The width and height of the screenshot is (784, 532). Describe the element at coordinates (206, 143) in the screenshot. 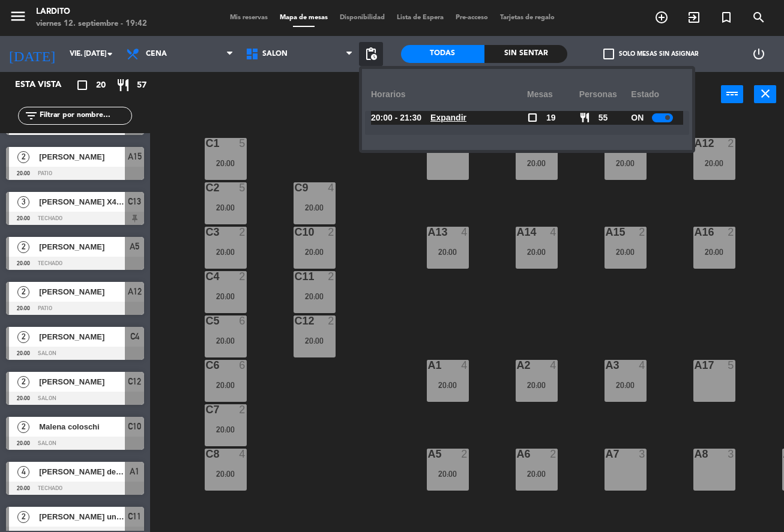

I see `div: C1` at that location.